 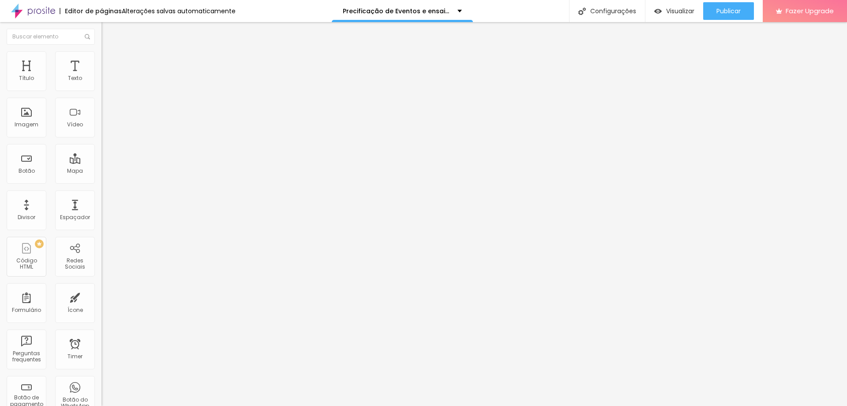 I want to click on button: Publicar, so click(x=729, y=11).